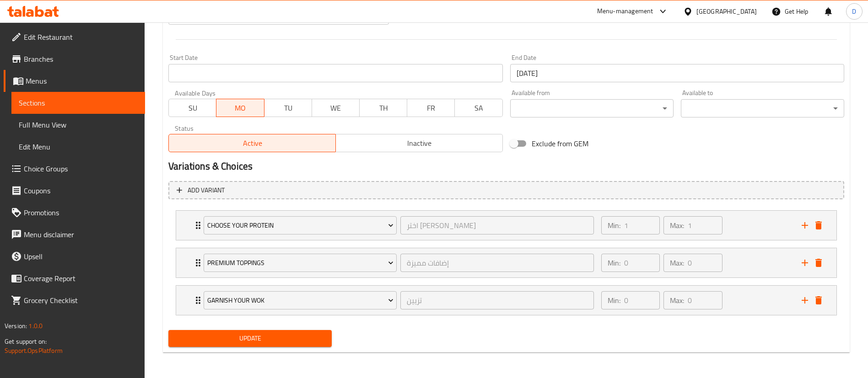 The width and height of the screenshot is (868, 378). What do you see at coordinates (336, 108) in the screenshot?
I see `span: WE` at bounding box center [336, 108].